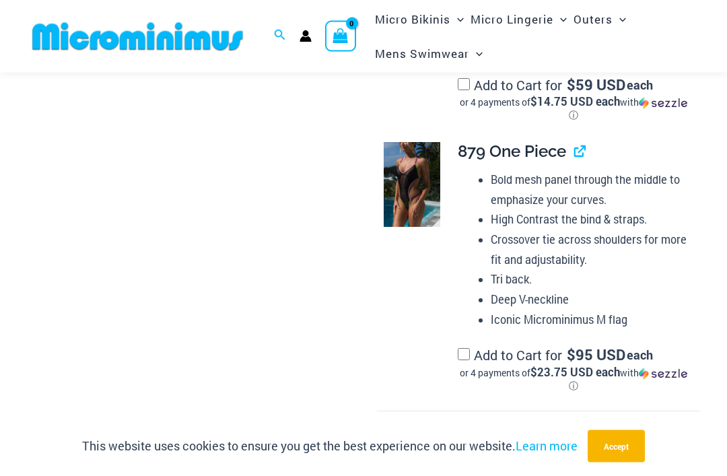 This screenshot has width=727, height=476. I want to click on a: View Shopping Cart, empty, so click(341, 36).